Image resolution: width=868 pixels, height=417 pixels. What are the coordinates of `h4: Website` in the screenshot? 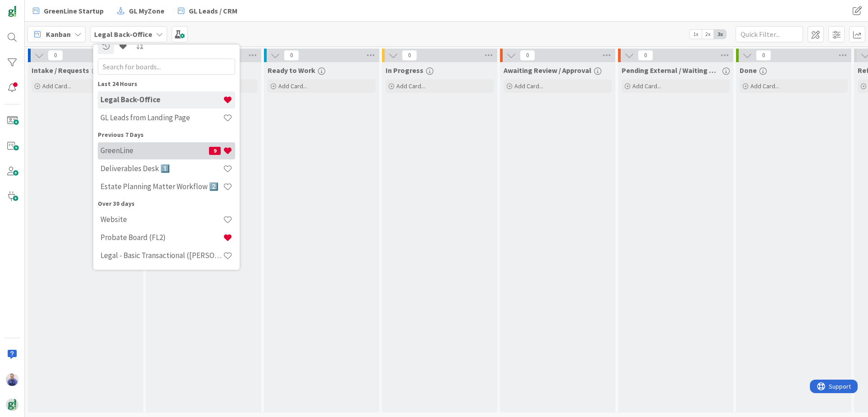 It's located at (161, 219).